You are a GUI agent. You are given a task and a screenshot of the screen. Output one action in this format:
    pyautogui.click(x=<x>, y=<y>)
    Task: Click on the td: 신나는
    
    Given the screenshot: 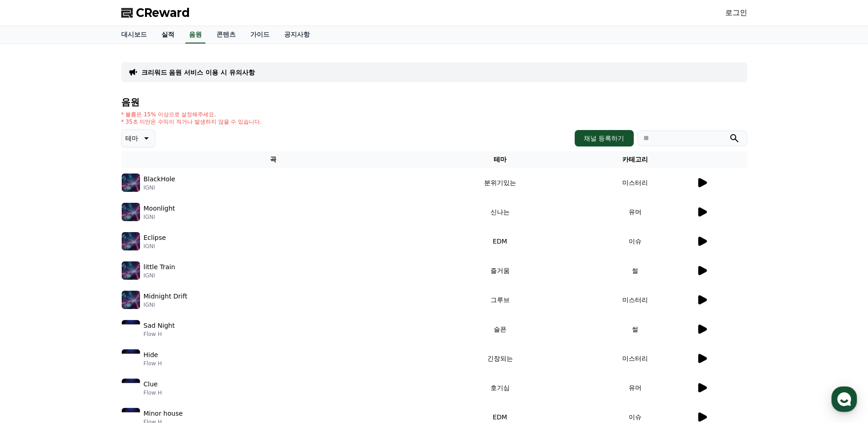 What is the action you would take?
    pyautogui.click(x=500, y=212)
    